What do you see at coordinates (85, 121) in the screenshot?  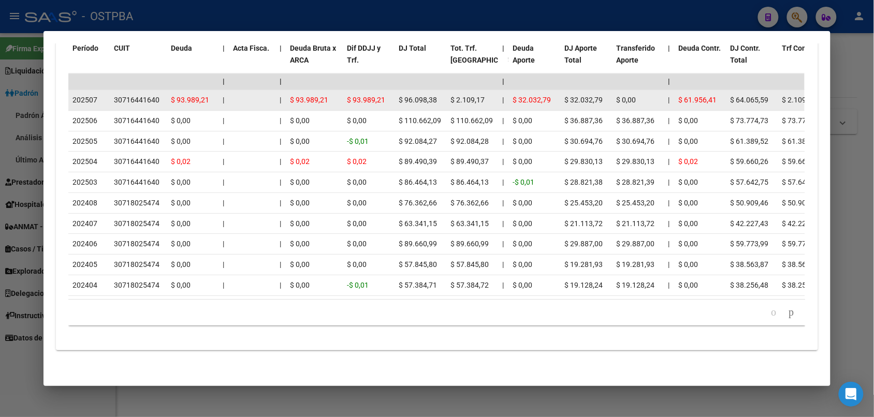 I see `span: 202506` at bounding box center [85, 121].